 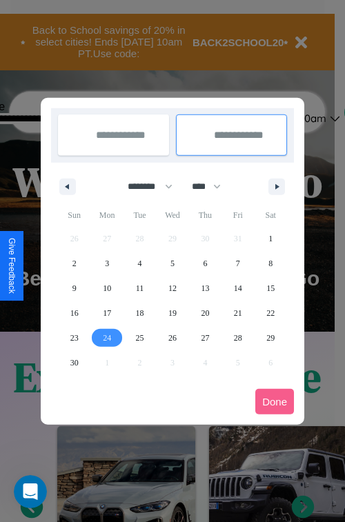 What do you see at coordinates (205, 215) in the screenshot?
I see `span: Thu` at bounding box center [205, 215].